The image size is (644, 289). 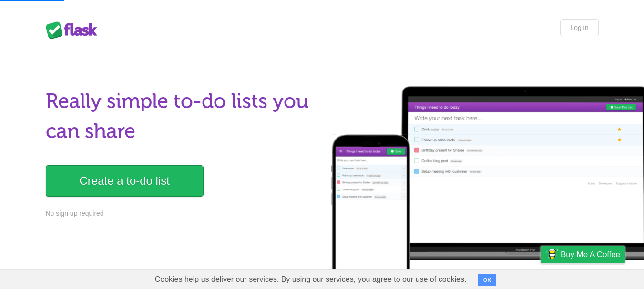 I want to click on div: Flask Lists, so click(x=75, y=30).